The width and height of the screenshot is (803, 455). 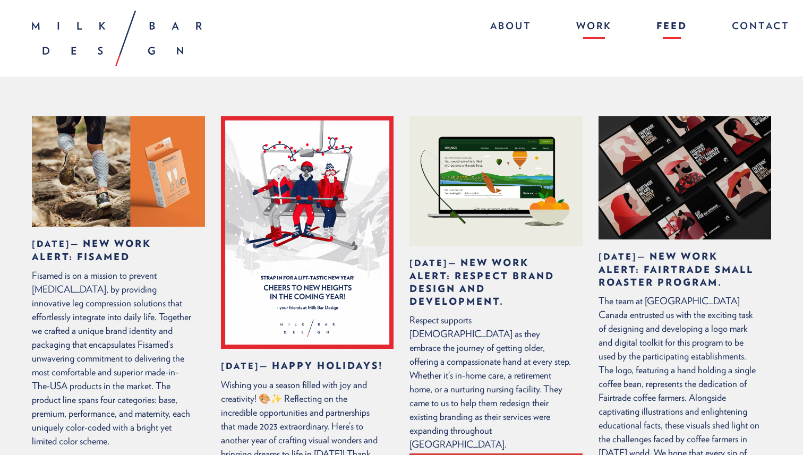 What do you see at coordinates (307, 232) in the screenshot?
I see `img: Holiday card 2024` at bounding box center [307, 232].